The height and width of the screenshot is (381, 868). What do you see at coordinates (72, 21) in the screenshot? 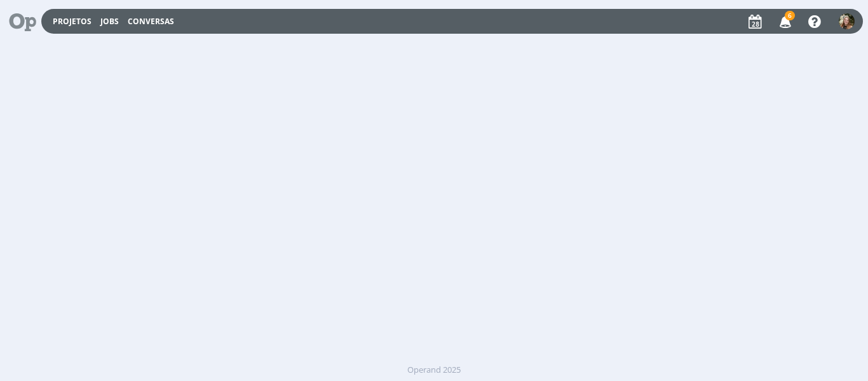
I see `a: Projetos` at bounding box center [72, 21].